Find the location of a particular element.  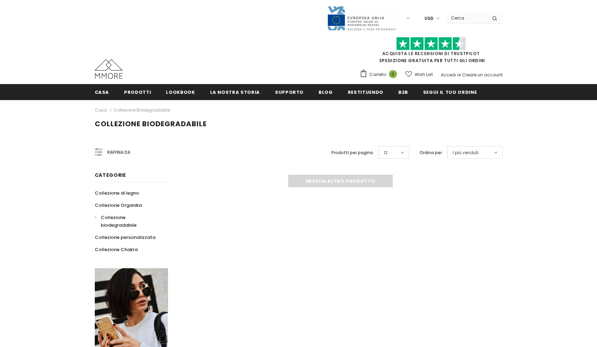

a: Collezione di legno is located at coordinates (117, 193).